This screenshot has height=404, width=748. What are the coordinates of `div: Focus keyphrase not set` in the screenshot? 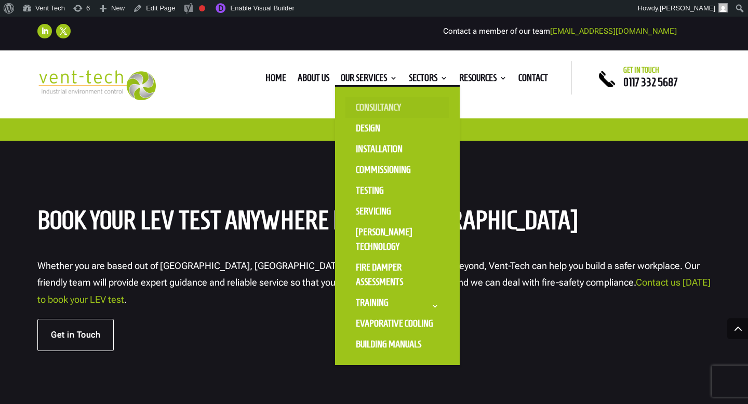 It's located at (202, 8).